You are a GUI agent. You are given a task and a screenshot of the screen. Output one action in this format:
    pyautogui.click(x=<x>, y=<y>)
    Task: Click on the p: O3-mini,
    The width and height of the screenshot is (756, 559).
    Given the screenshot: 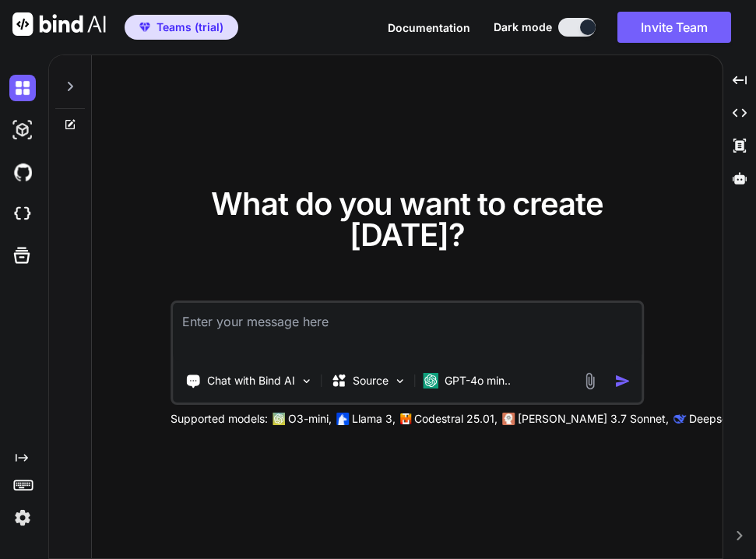 What is the action you would take?
    pyautogui.click(x=310, y=419)
    